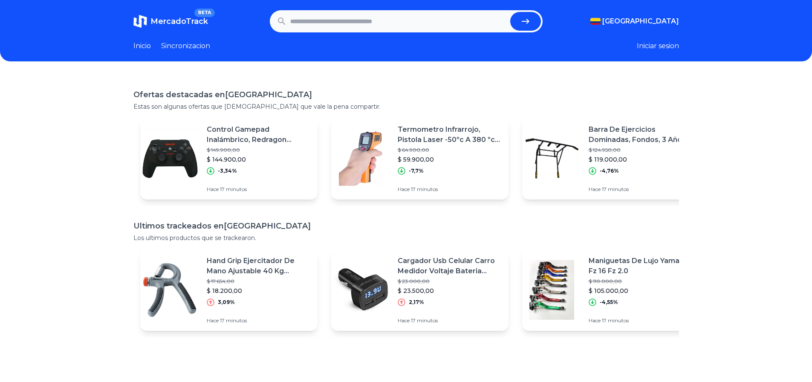 This screenshot has width=812, height=382. I want to click on a: Featured imageHand Grip Ejercitador De Mano Ajustable 40 Kg Sportfitness$ 17.654,00$ 18.200,003,0..., so click(229, 290).